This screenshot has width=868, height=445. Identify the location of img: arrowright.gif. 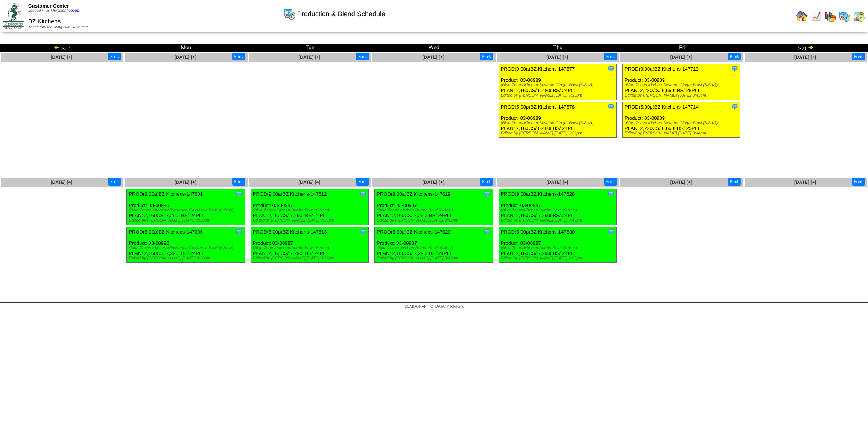
(810, 48).